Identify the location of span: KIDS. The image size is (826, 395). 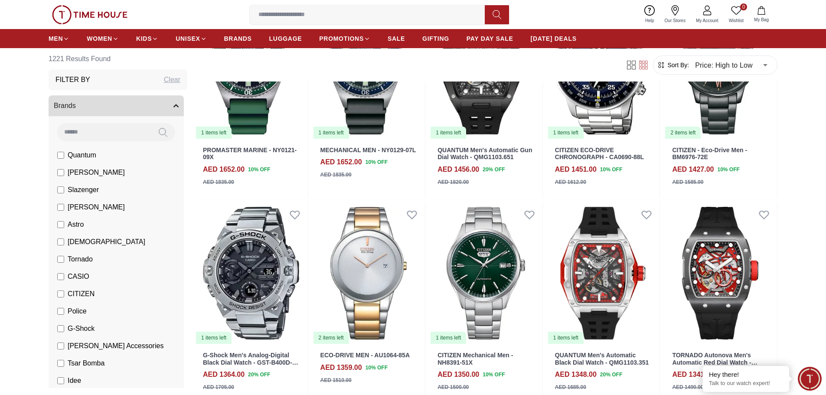
(144, 39).